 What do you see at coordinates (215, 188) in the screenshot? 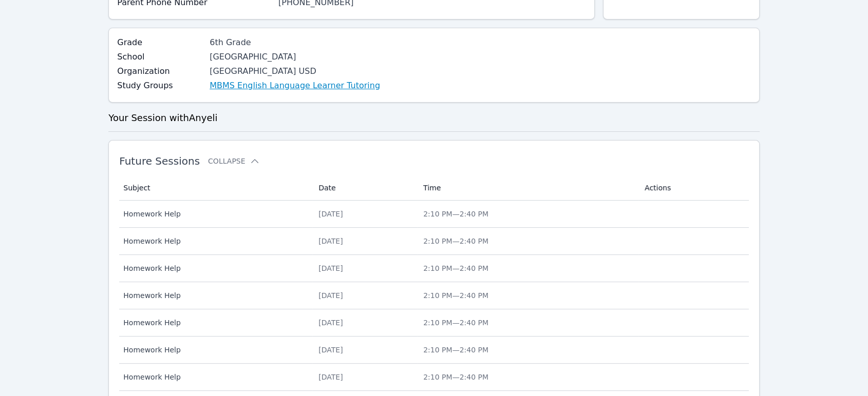
I see `th: Subject` at bounding box center [215, 188].